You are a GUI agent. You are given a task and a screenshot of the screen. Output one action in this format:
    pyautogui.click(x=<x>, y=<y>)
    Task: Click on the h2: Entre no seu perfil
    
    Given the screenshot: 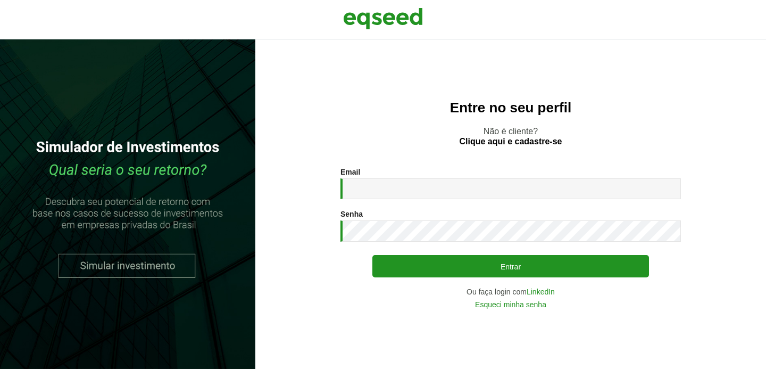 What is the action you would take?
    pyautogui.click(x=511, y=107)
    